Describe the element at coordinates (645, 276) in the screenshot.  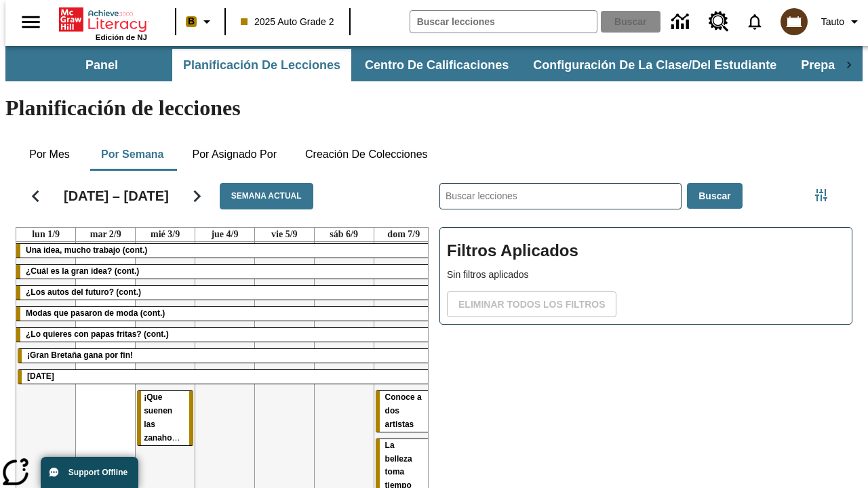
I see `div: Filtros Aplicados` at that location.